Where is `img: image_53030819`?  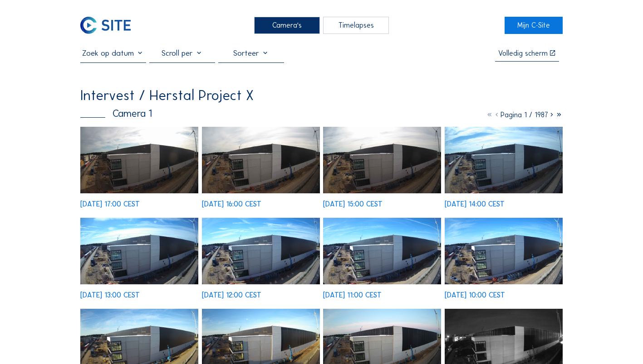 img: image_53030819 is located at coordinates (139, 160).